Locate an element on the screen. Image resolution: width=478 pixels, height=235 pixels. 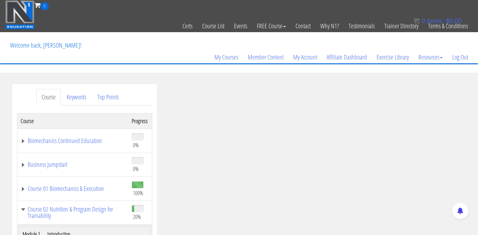
bdi: 0.00 is located at coordinates (453, 21).